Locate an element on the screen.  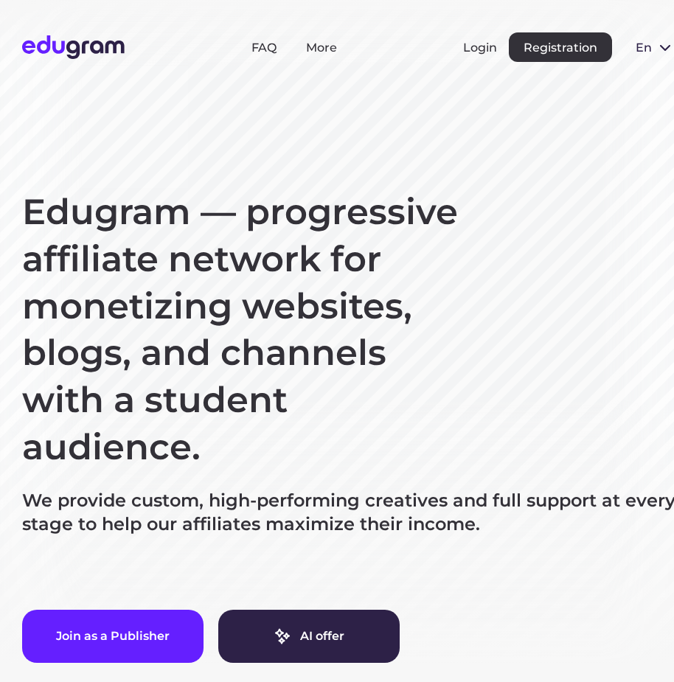
a: AI offer is located at coordinates (309, 637).